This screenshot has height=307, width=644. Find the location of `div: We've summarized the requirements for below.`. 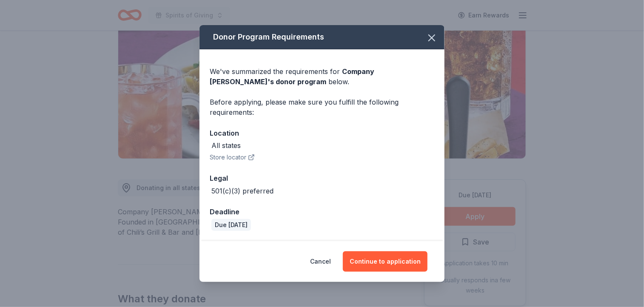

div: We've summarized the requirements for below. is located at coordinates (322, 76).